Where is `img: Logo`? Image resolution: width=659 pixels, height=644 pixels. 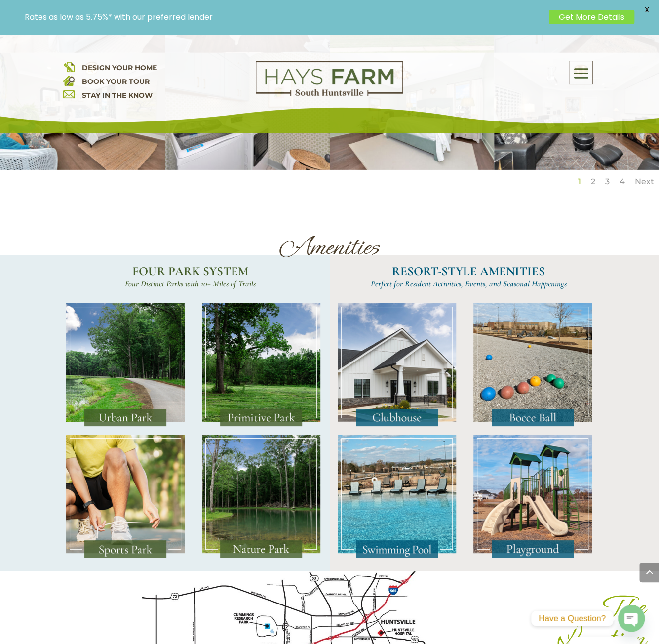
img: Logo is located at coordinates (329, 79).